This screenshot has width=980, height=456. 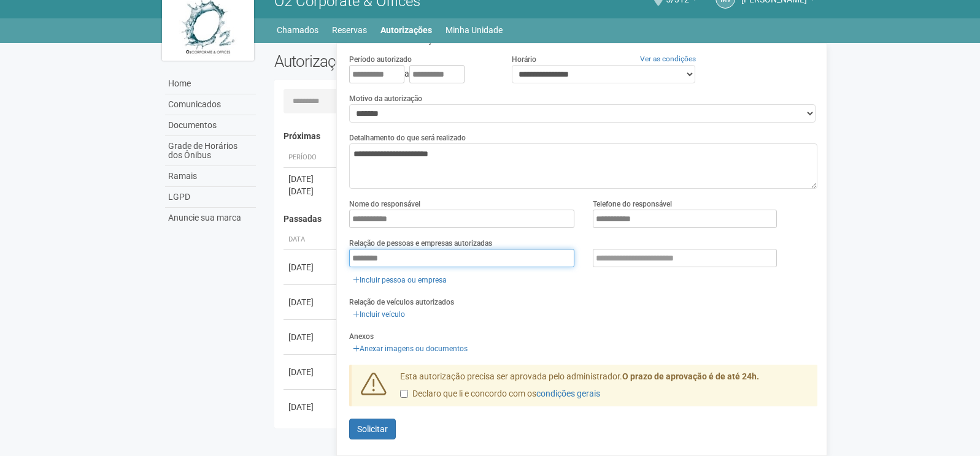 I want to click on button: Solicitar, so click(x=373, y=429).